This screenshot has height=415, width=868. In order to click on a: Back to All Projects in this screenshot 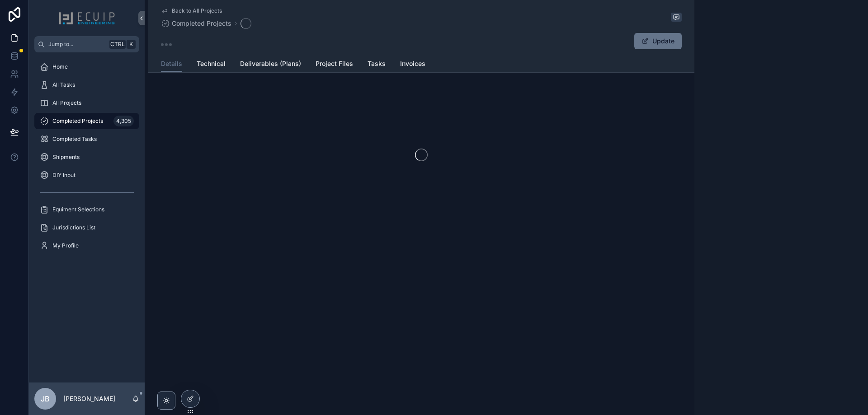, I will do `click(191, 11)`.